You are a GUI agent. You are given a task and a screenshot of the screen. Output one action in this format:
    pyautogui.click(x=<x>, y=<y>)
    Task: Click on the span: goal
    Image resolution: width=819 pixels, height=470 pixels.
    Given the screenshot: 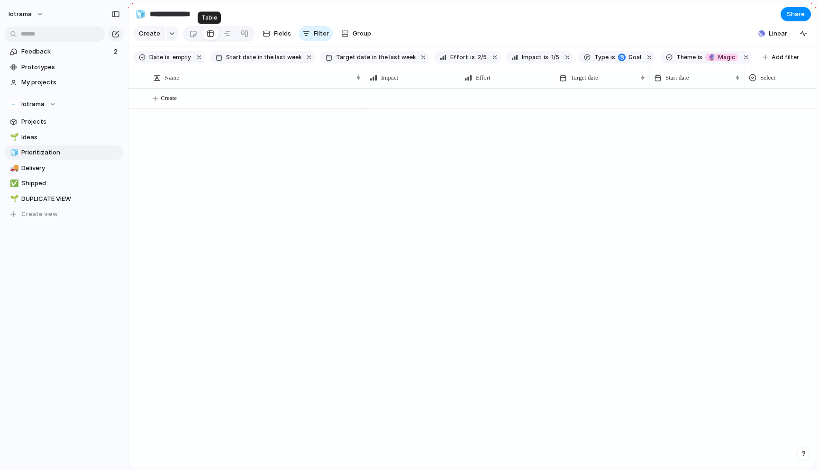 What is the action you would take?
    pyautogui.click(x=633, y=57)
    